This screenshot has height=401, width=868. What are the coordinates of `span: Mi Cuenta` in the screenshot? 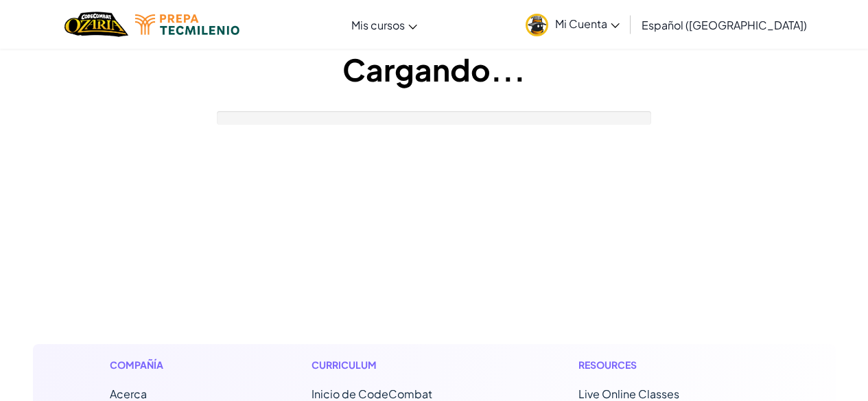 It's located at (587, 23).